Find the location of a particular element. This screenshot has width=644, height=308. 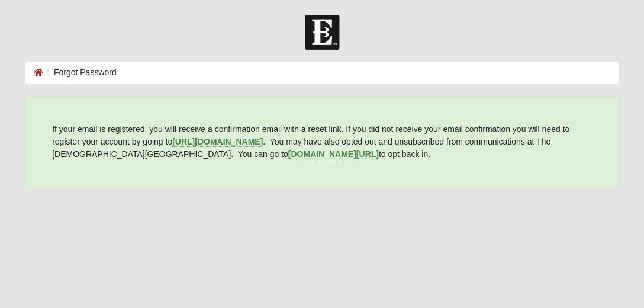

li: Forgot Password is located at coordinates (80, 73).